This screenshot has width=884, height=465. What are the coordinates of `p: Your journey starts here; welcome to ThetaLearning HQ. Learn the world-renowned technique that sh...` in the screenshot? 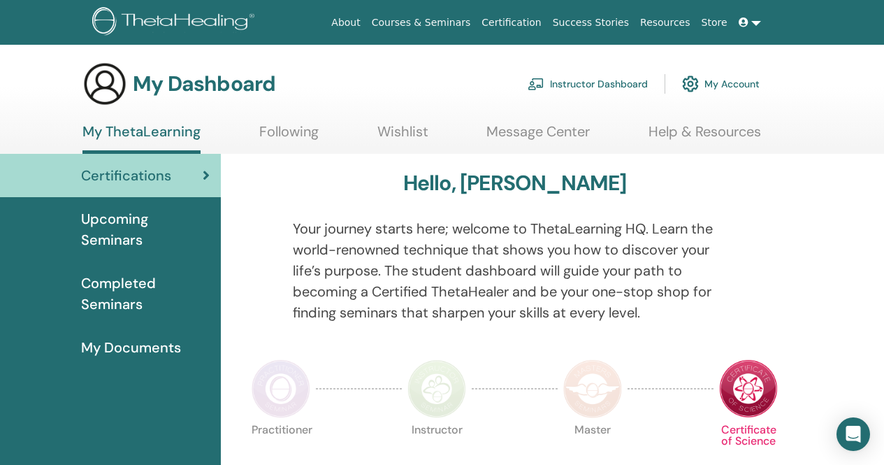 It's located at (515, 270).